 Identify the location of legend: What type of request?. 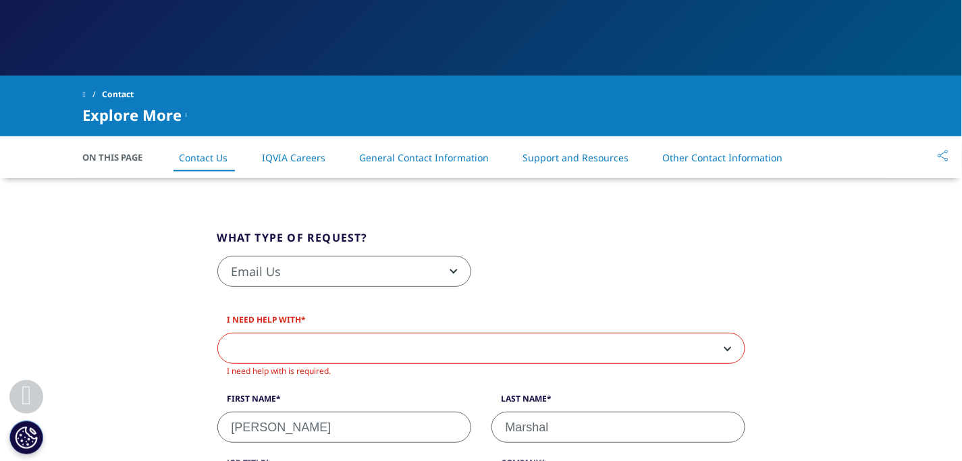
(292, 242).